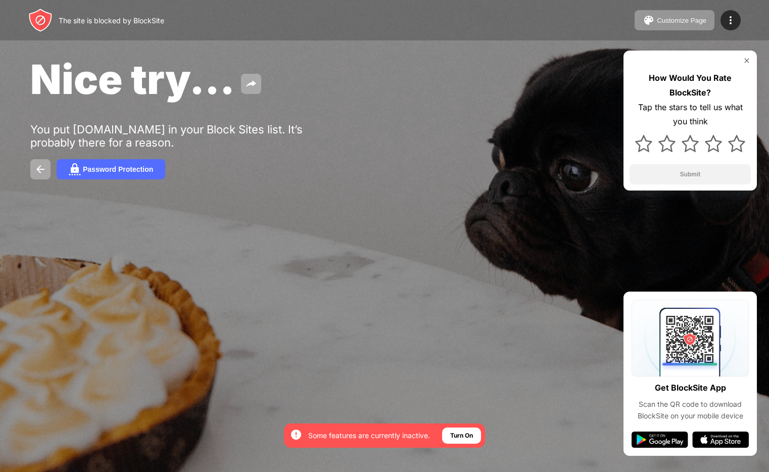  Describe the element at coordinates (132, 79) in the screenshot. I see `span: Nice try...` at that location.